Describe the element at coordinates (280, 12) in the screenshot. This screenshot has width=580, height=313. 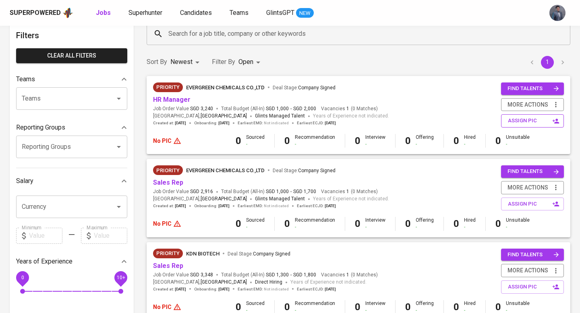
I see `span: GlintsGPT` at that location.